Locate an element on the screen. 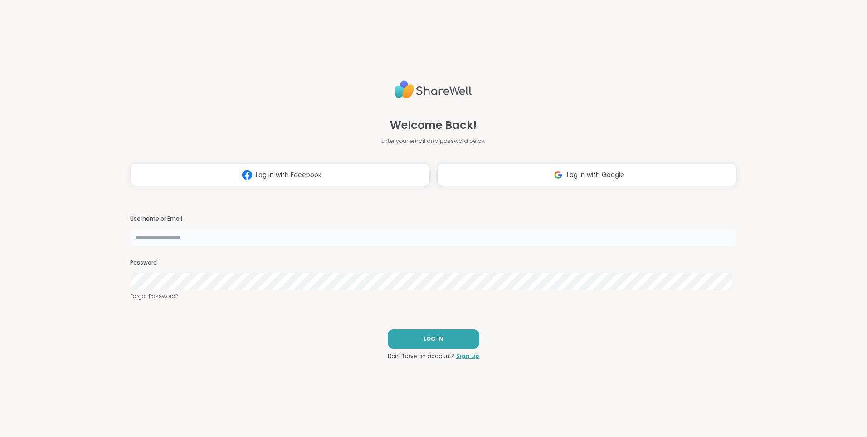 This screenshot has width=867, height=437. a: Sign up is located at coordinates (468, 356).